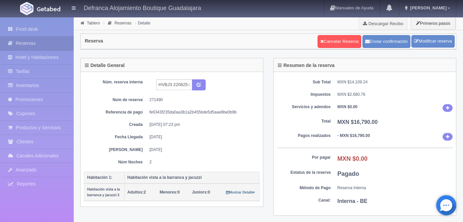  What do you see at coordinates (100, 178) in the screenshot?
I see `b: Habitación 1:` at bounding box center [100, 178].